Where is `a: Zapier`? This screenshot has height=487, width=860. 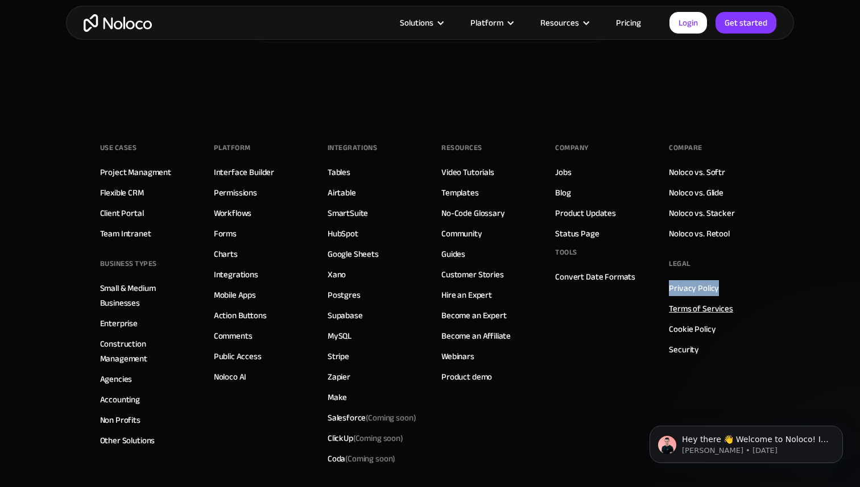
a: Zapier is located at coordinates (339, 377).